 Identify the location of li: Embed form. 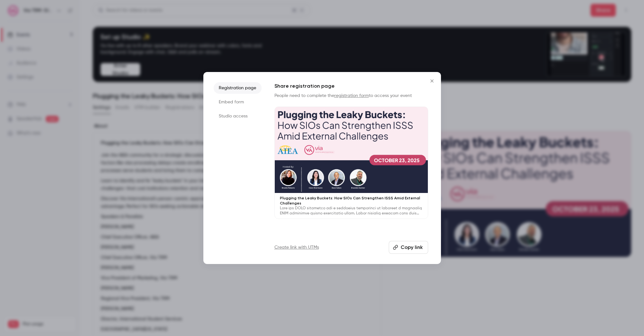
(238, 102).